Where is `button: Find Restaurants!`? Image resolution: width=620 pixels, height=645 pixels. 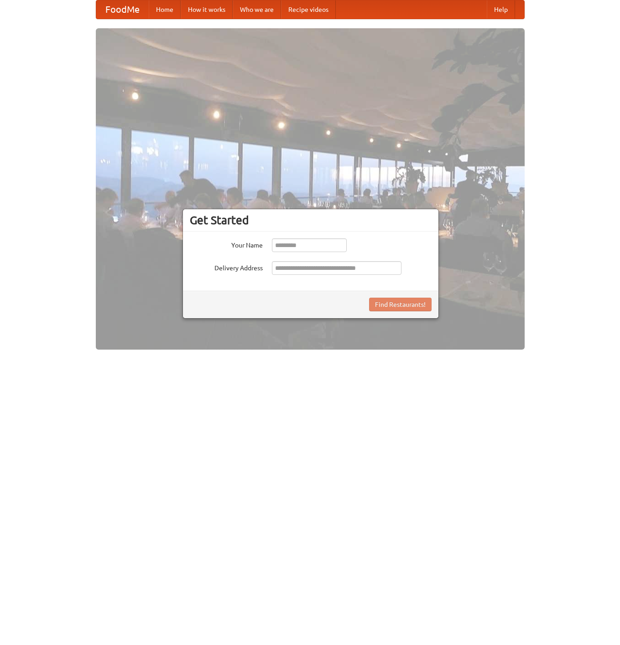
button: Find Restaurants! is located at coordinates (400, 305).